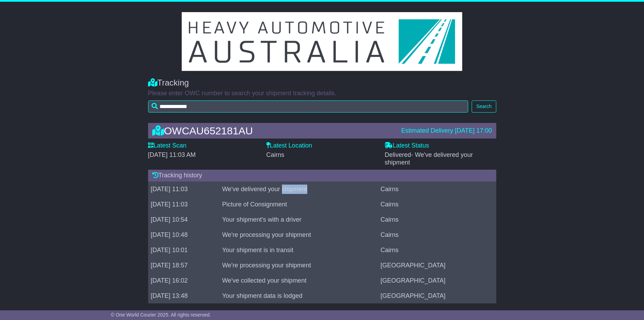 The height and width of the screenshot is (320, 644). What do you see at coordinates (322, 83) in the screenshot?
I see `div: Tracking` at bounding box center [322, 83].